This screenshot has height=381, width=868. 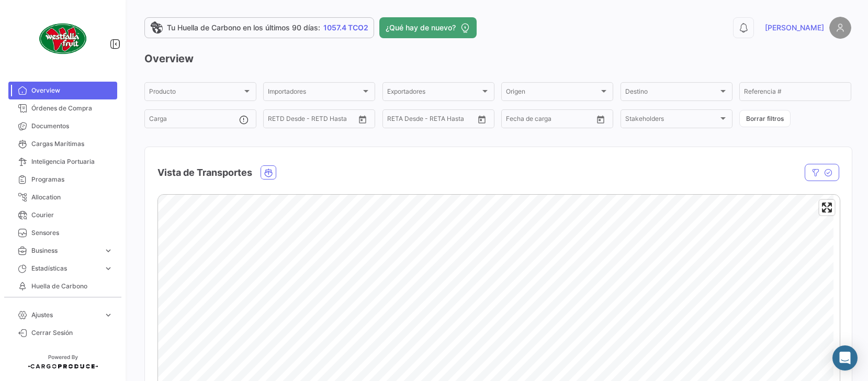 What do you see at coordinates (269, 172) in the screenshot?
I see `button: Ocean` at bounding box center [269, 172].